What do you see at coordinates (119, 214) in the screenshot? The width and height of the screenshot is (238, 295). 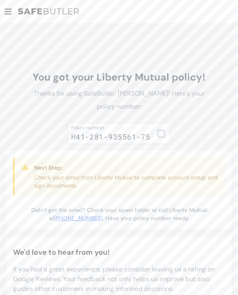 I see `p: Didn’t get the email? Check your spam folder or call Liberty Mutual at . Have your policy number ...` at bounding box center [119, 214].